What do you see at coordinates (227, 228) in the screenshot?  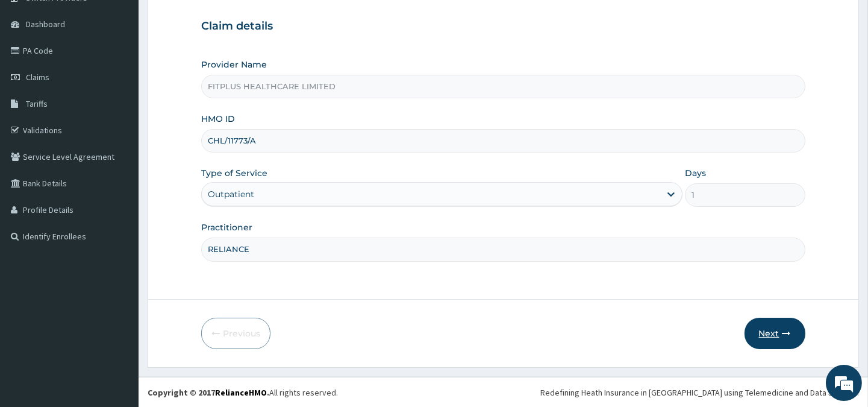 I see `label: Practitioner` at bounding box center [227, 228].